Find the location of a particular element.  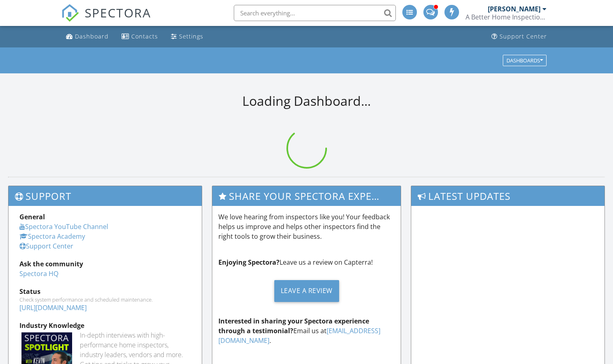

p: We love hearing from inspectors like you! Your feedback helps us improve and helps other inspecto... is located at coordinates (306, 227).